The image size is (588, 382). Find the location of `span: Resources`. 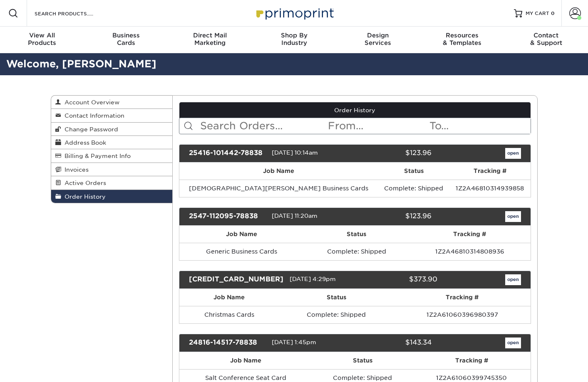

span: Resources is located at coordinates (462, 36).